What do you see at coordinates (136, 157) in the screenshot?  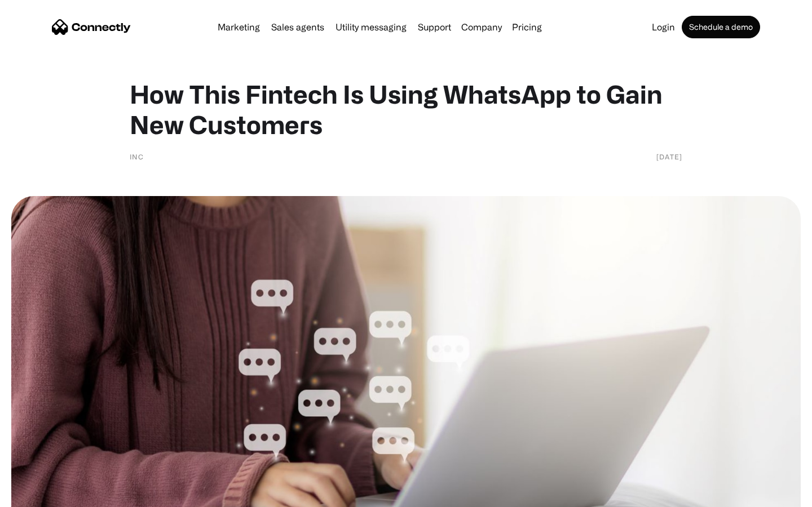 I see `div: INC` at bounding box center [136, 157].